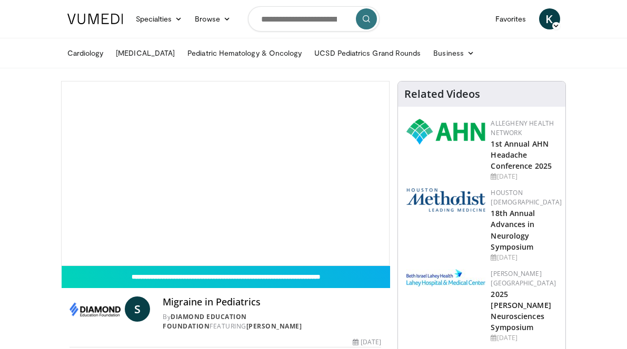 This screenshot has width=627, height=349. I want to click on a: Allegheny Health Network, so click(522, 128).